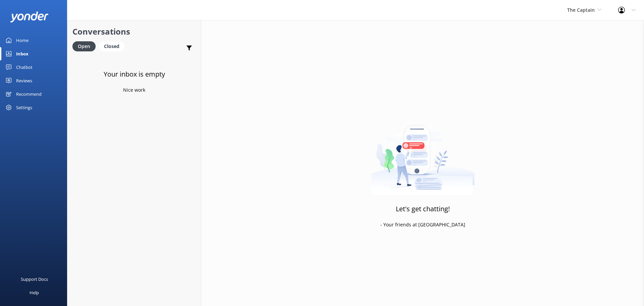 Image resolution: width=644 pixels, height=306 pixels. Describe the element at coordinates (423, 209) in the screenshot. I see `h3: Let's get chatting!` at that location.